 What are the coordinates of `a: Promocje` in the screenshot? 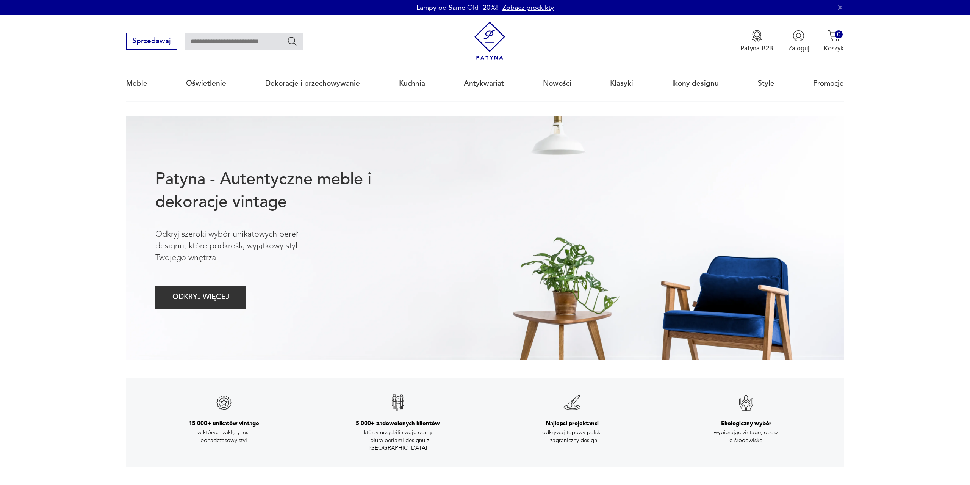 It's located at (829, 83).